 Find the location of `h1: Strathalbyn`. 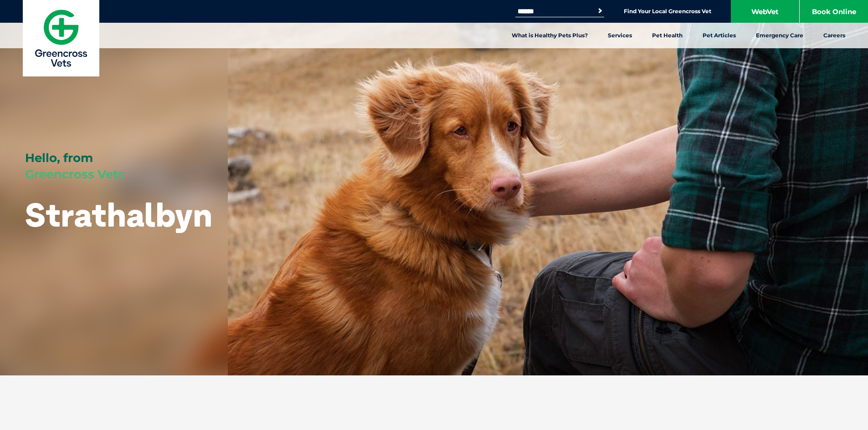

h1: Strathalbyn is located at coordinates (119, 214).